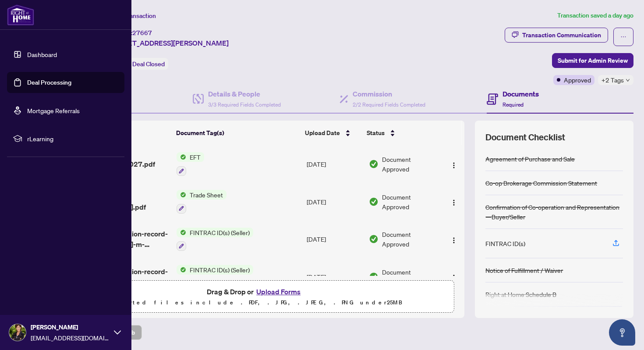 This screenshot has width=644, height=350. Describe the element at coordinates (541, 183) in the screenshot. I see `div: Co-op Brokerage Commission Statement` at that location.